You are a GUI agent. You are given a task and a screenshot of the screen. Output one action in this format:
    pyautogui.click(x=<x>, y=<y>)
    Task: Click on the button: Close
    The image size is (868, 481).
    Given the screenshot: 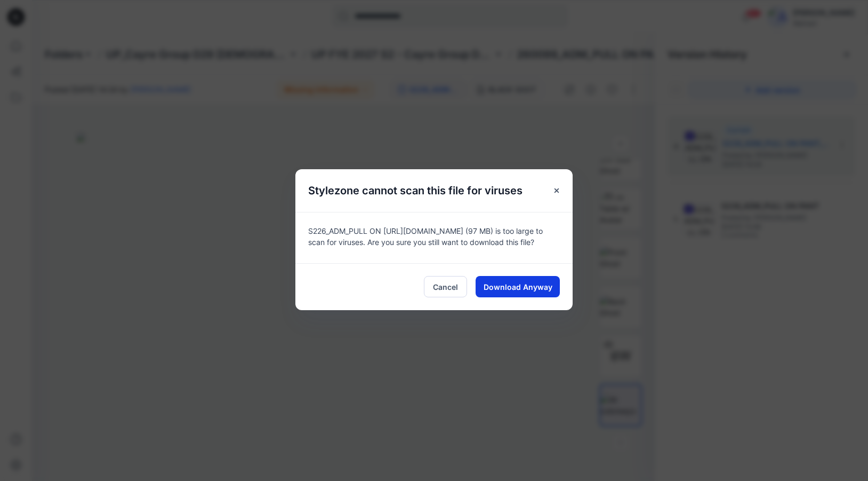 What is the action you would take?
    pyautogui.click(x=557, y=191)
    